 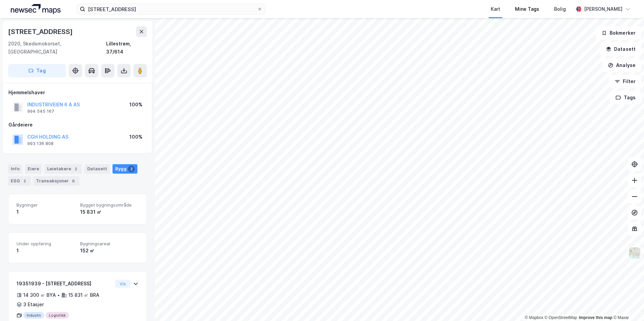 I want to click on span: Under oppføring, so click(x=45, y=244).